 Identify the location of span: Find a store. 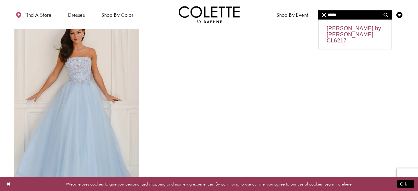
(38, 15).